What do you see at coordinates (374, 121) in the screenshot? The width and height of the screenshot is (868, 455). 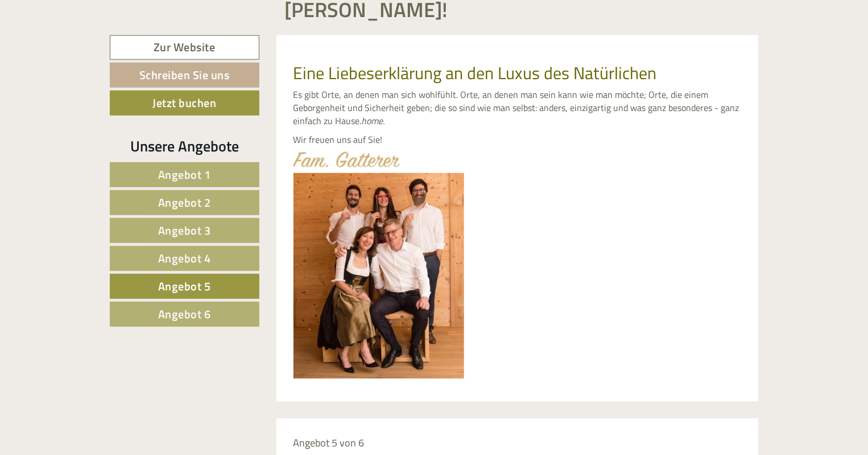 I see `em: home.` at bounding box center [374, 121].